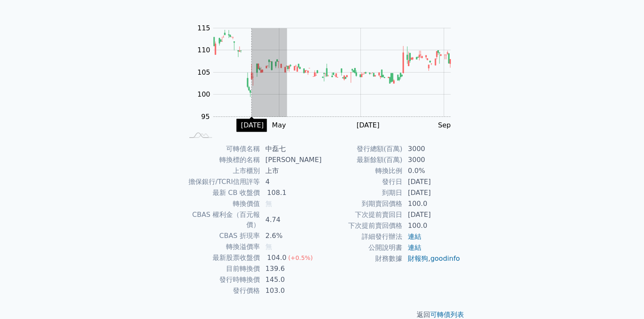 This screenshot has height=319, width=644. What do you see at coordinates (362, 247) in the screenshot?
I see `td: 公開說明書` at bounding box center [362, 247].